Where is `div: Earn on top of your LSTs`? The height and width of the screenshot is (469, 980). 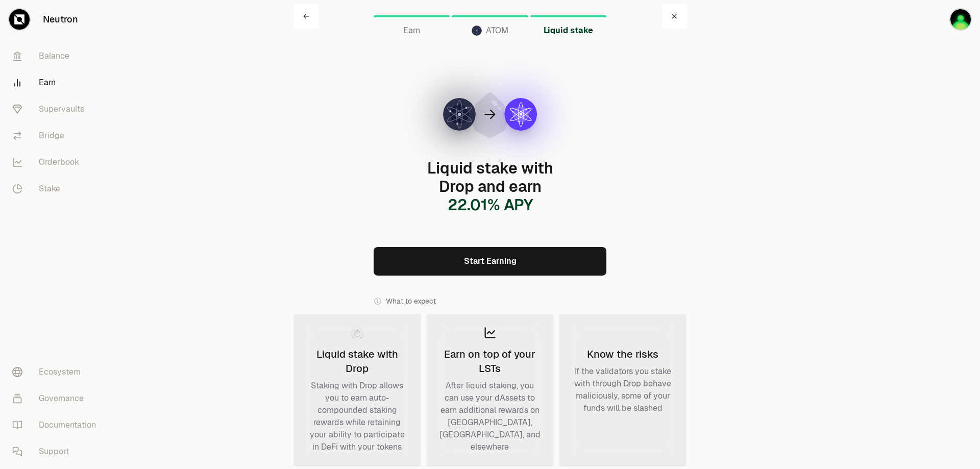
div: Earn on top of your LSTs is located at coordinates (490, 362).